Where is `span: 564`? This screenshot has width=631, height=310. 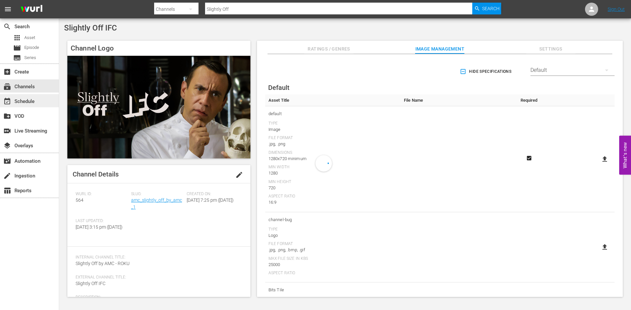
span: 564 is located at coordinates (80, 200).